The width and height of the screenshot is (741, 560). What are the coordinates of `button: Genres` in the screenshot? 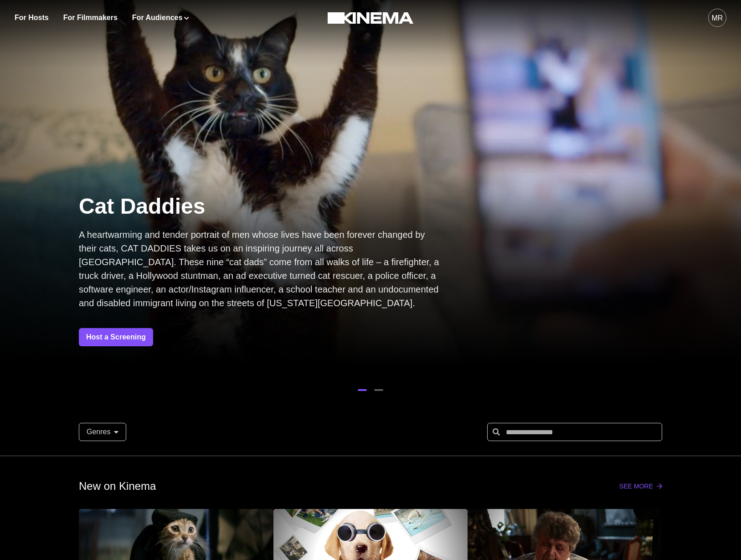 It's located at (102, 432).